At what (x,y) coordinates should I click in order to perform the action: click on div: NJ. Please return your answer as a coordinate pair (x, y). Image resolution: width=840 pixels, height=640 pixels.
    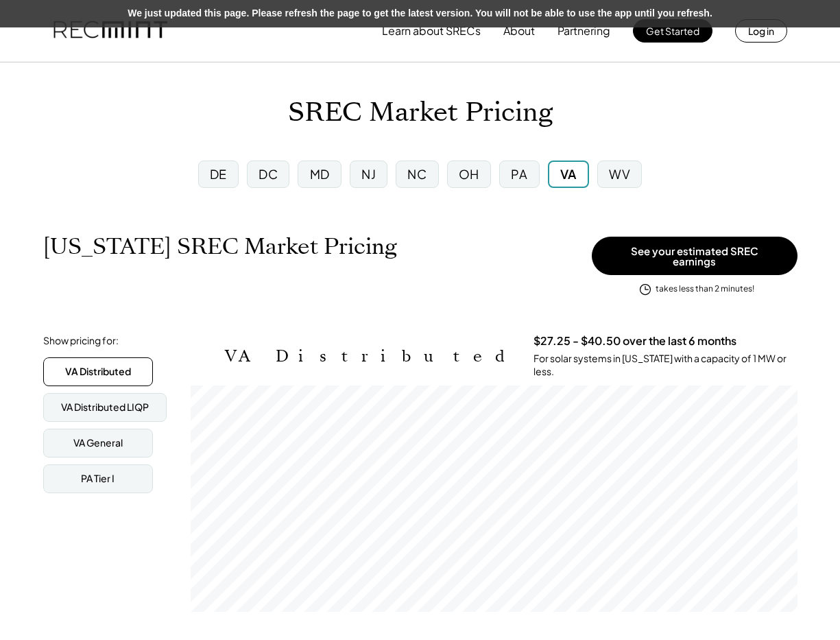
    Looking at the image, I should click on (368, 173).